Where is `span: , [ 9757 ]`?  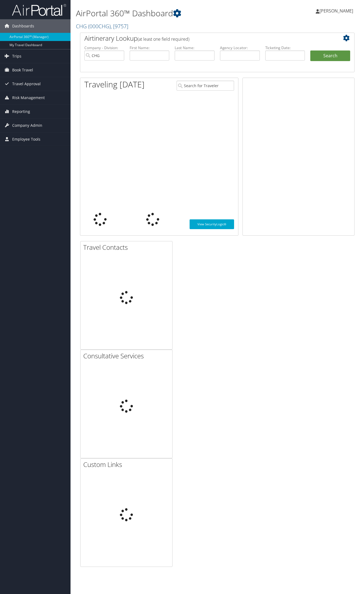
span: , [ 9757 ] is located at coordinates (119, 26).